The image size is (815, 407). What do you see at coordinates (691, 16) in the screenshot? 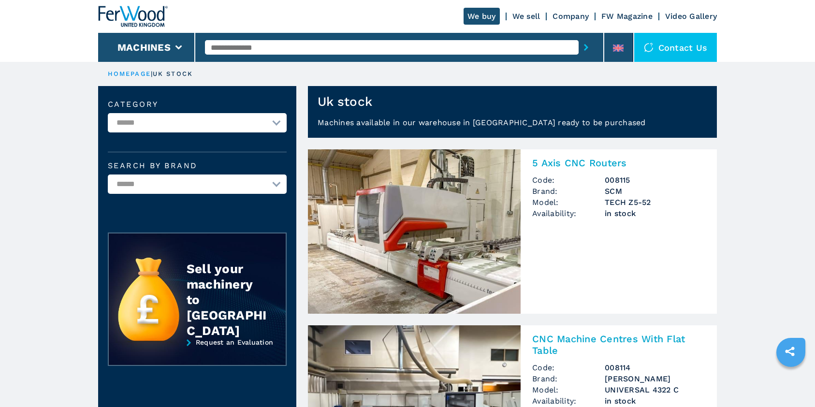
I see `a: Video Gallery` at bounding box center [691, 16].